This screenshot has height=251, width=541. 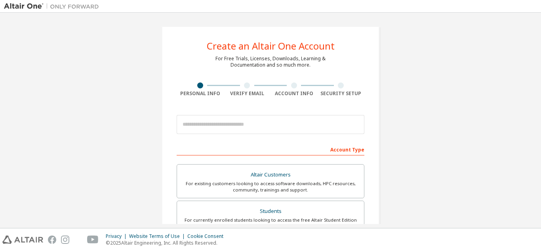 What do you see at coordinates (65, 239) in the screenshot?
I see `img: instagram.svg` at bounding box center [65, 239].